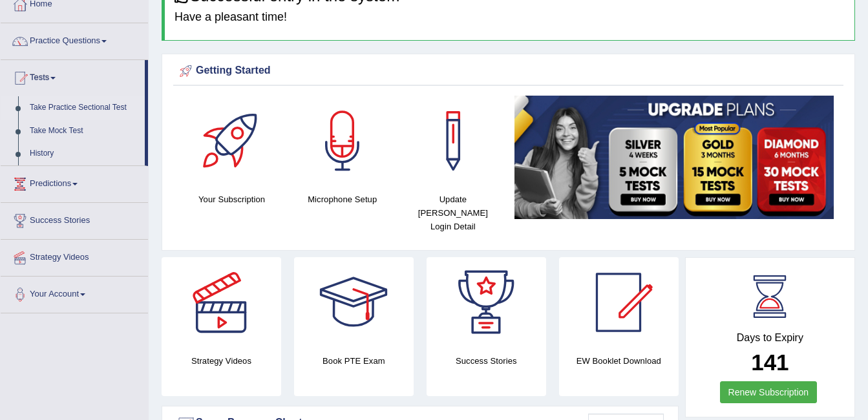 The height and width of the screenshot is (420, 868). What do you see at coordinates (770, 338) in the screenshot?
I see `h4: Days to Expiry` at bounding box center [770, 338].